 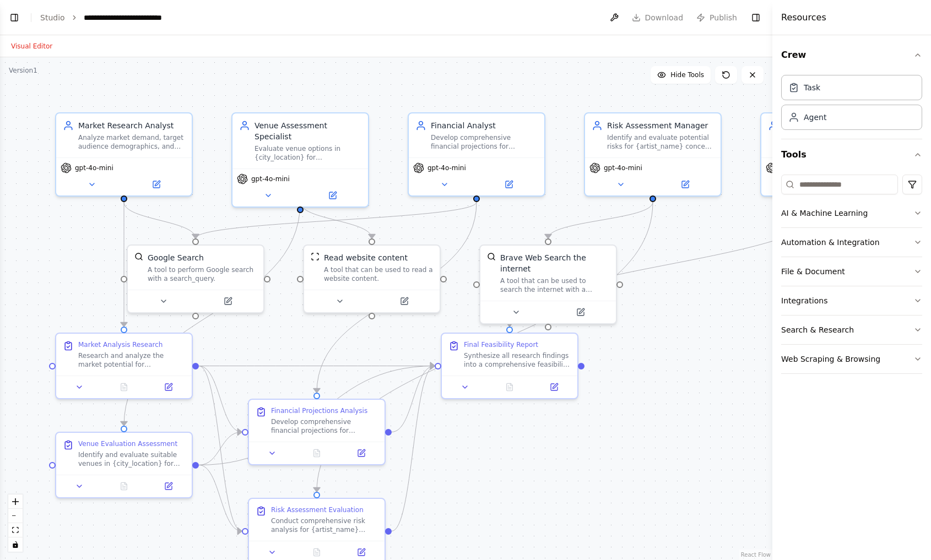 What do you see at coordinates (477, 154) in the screenshot?
I see `div: Financial AnalystDevelop comprehensive financial projections for {artist_name} concert in {city_l...` at bounding box center [477, 154].